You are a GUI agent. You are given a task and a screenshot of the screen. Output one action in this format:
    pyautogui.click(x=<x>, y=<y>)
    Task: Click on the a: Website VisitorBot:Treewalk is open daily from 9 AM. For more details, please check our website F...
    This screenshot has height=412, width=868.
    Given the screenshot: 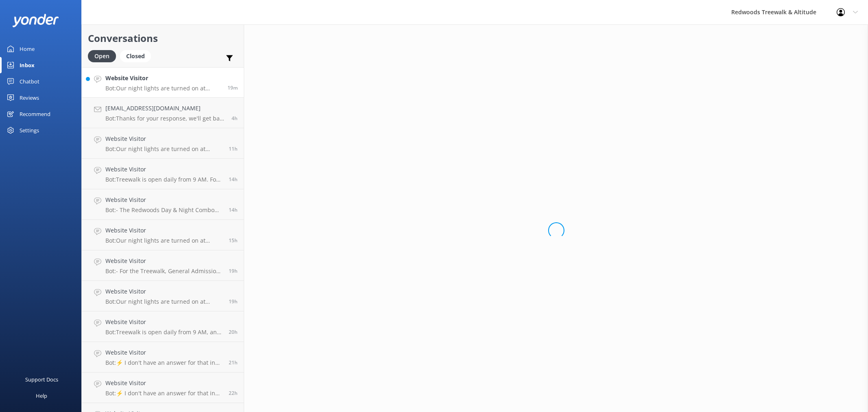 What is the action you would take?
    pyautogui.click(x=163, y=174)
    